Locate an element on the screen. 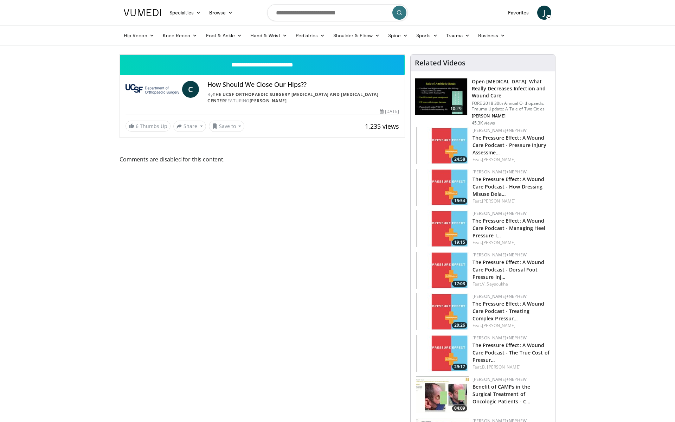  span: C is located at coordinates (191, 89).